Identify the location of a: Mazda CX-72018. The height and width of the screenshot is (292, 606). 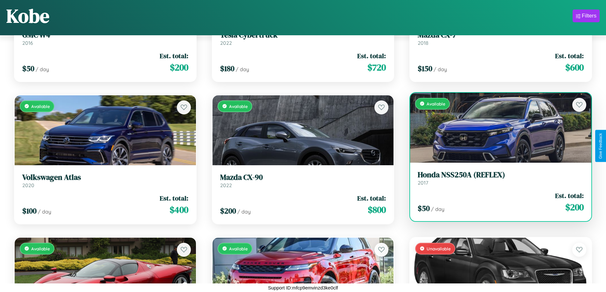
(500, 38).